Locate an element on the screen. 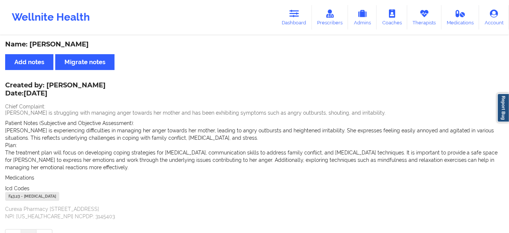 This screenshot has height=233, width=509. span: Chief Complaint: is located at coordinates (25, 106).